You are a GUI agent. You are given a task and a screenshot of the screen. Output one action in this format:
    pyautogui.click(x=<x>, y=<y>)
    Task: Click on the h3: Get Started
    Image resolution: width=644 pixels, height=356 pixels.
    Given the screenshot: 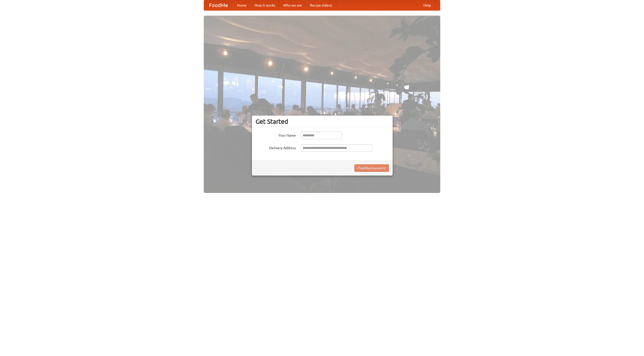 What is the action you would take?
    pyautogui.click(x=323, y=121)
    